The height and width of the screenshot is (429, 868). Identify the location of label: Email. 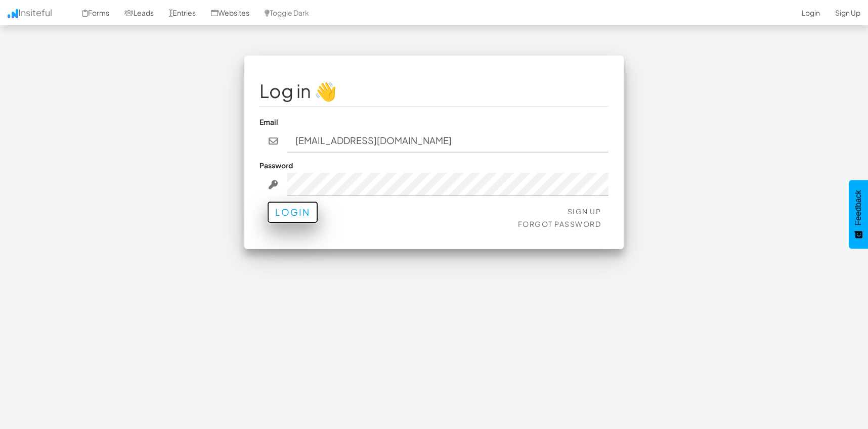
(268, 122).